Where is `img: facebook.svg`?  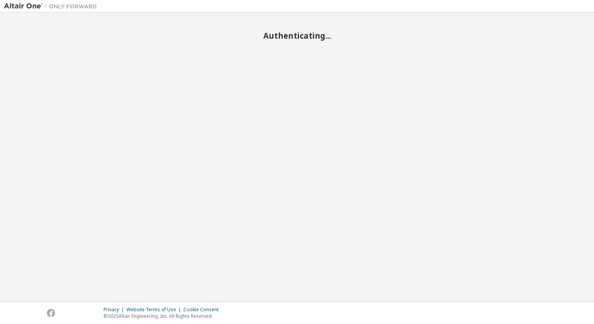 img: facebook.svg is located at coordinates (51, 313).